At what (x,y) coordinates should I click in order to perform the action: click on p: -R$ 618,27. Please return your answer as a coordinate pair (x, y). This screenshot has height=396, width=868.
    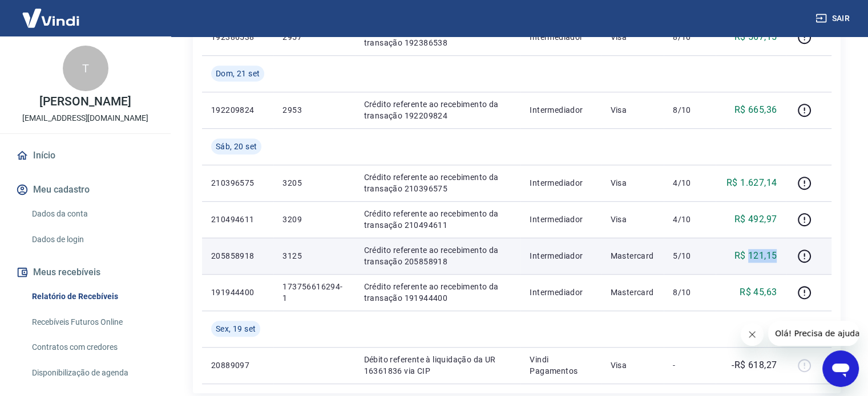
    Looking at the image, I should click on (754, 366).